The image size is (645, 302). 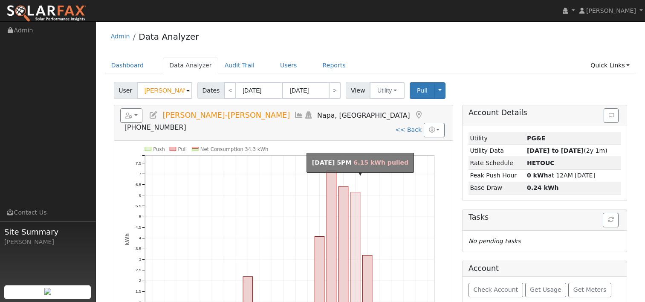 I want to click on text: 5, so click(x=140, y=216).